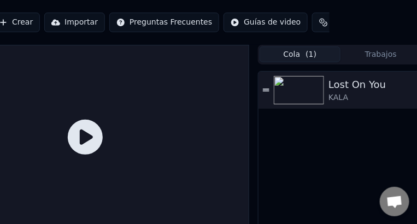  Describe the element at coordinates (357, 98) in the screenshot. I see `div: KALA` at that location.